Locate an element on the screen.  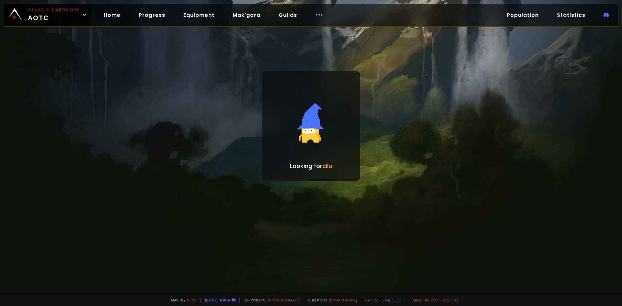
span: AOTC is located at coordinates (54, 15).